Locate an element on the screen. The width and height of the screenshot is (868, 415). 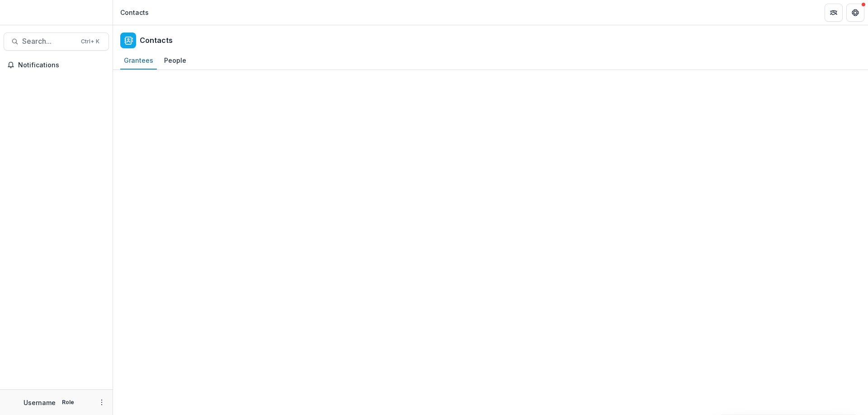
p: Username is located at coordinates (40, 402).